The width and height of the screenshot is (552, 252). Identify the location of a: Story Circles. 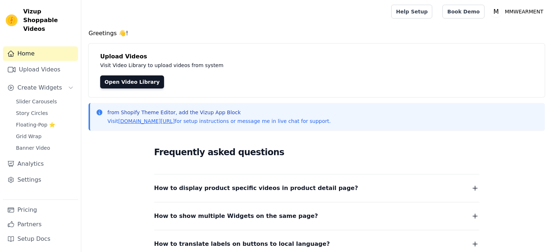
(45, 113).